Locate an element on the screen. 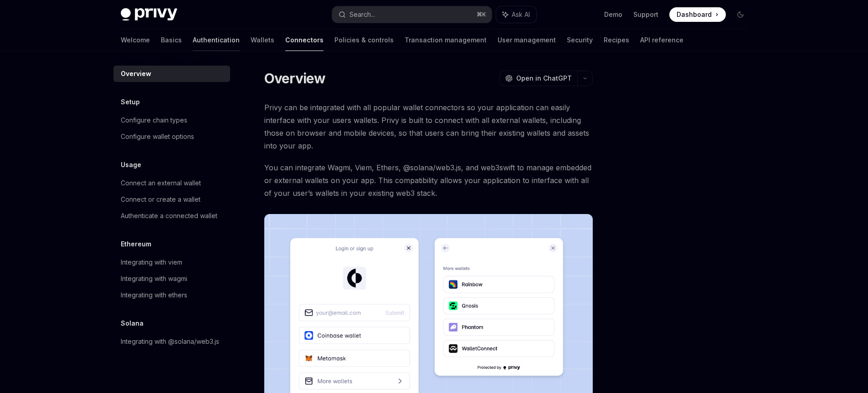  div: Integrating with ethers is located at coordinates (154, 295).